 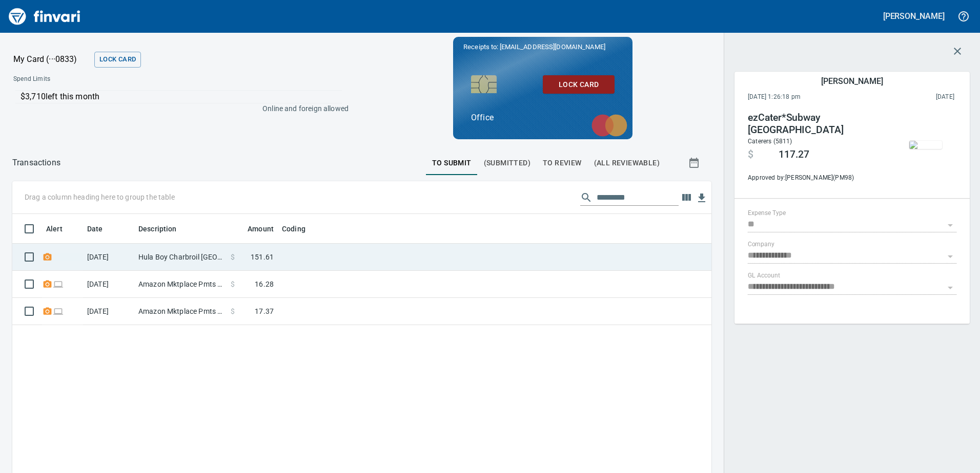 I want to click on span: To Submit, so click(x=451, y=163).